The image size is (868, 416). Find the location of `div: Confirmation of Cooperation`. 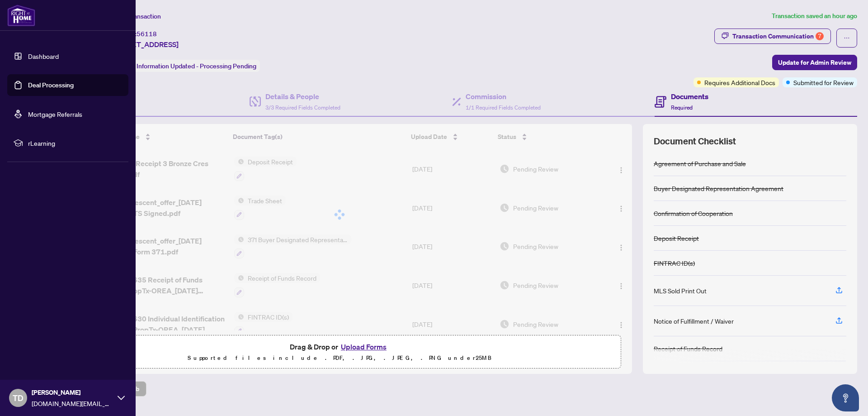

div: Confirmation of Cooperation is located at coordinates (693, 213).